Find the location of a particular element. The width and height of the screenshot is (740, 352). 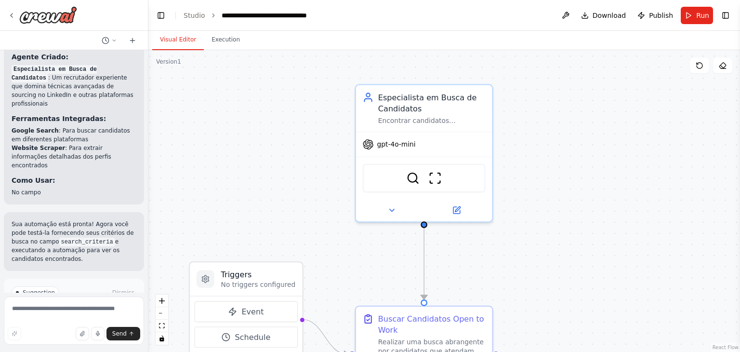

li: : Para extrair informações detalhadas dos perfis encontrados is located at coordinates (74, 157).